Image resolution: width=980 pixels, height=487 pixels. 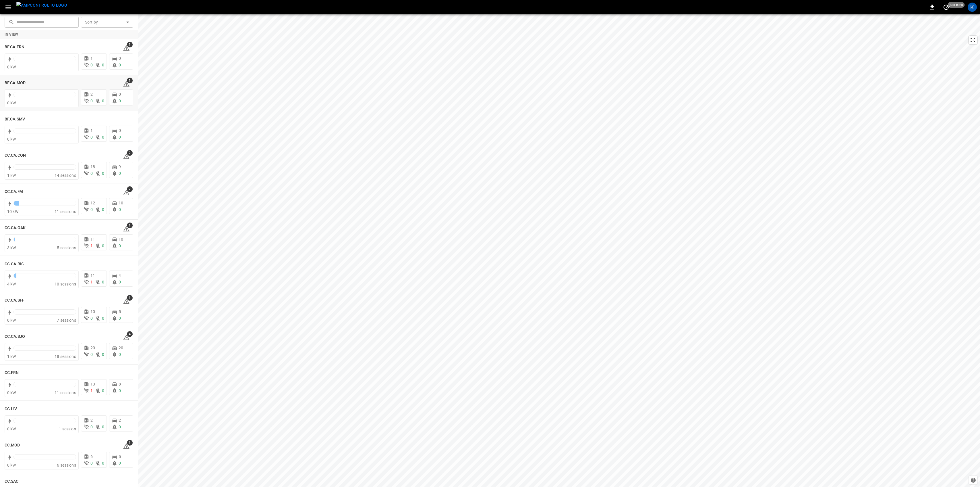 I want to click on h6: CC.CA.SJO, so click(x=15, y=336).